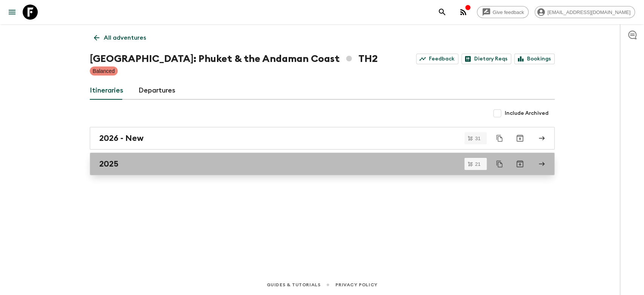  I want to click on span: 21, so click(478, 164).